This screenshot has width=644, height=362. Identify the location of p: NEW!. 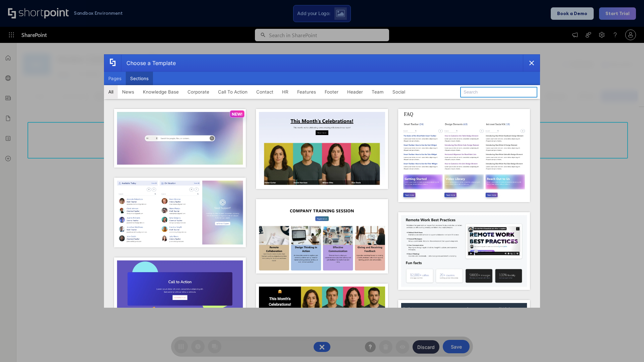
(237, 114).